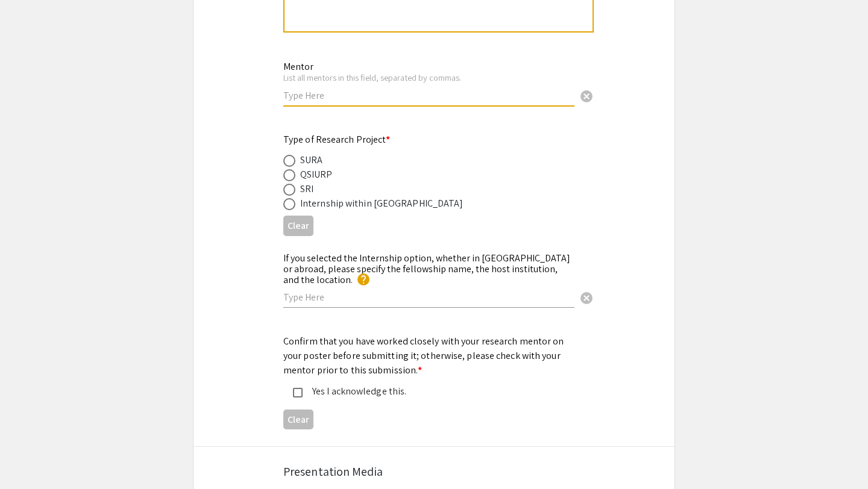 Image resolution: width=868 pixels, height=489 pixels. I want to click on div: Presentation Media, so click(434, 472).